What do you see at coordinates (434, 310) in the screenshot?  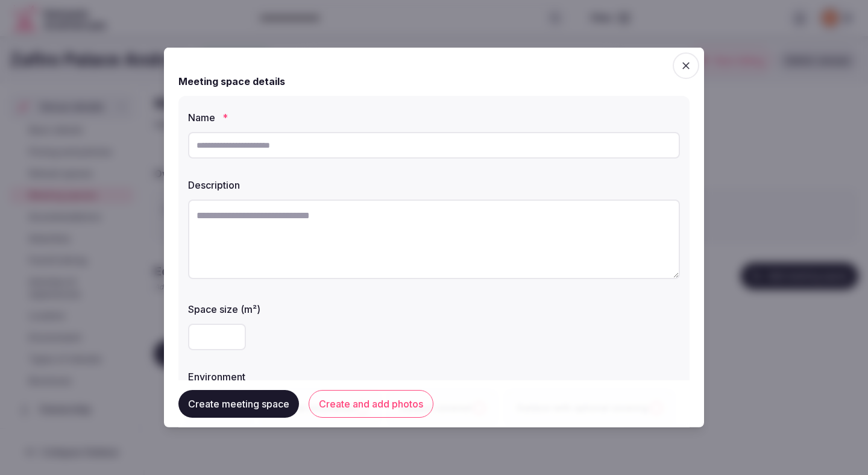 I see `label: Space size (m²)` at bounding box center [434, 310].